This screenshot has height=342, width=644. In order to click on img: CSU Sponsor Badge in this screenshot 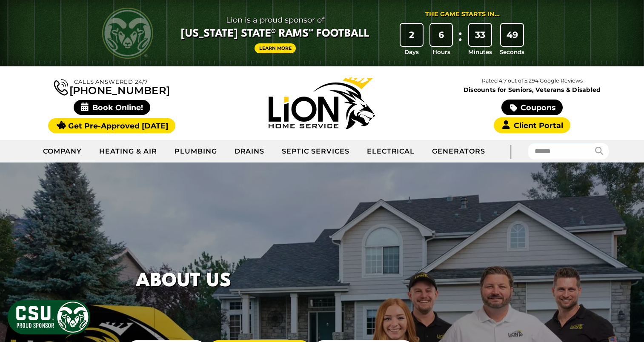, I will do `click(49, 317)`.